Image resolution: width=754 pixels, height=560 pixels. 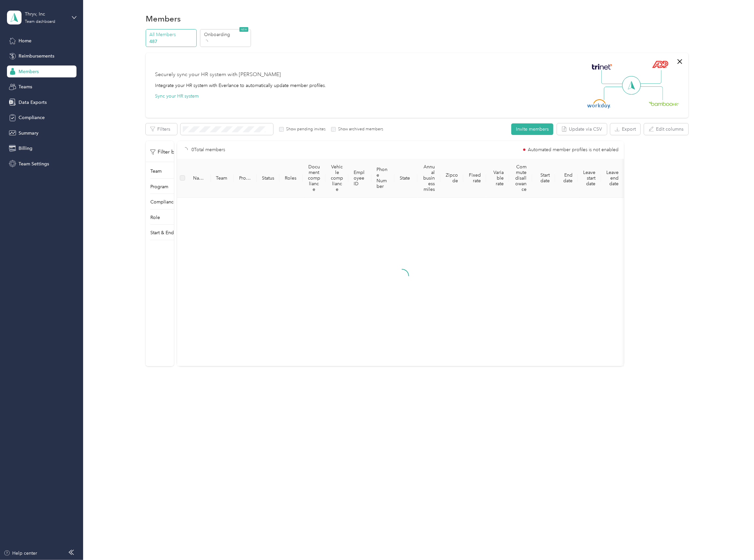 I want to click on div: Document compliance, so click(x=314, y=178).